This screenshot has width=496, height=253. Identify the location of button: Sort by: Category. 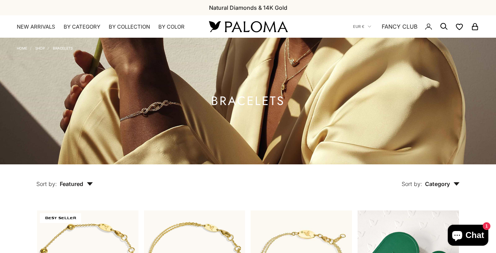
(430, 179).